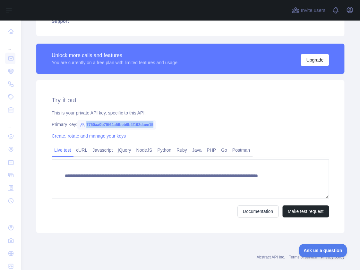  I want to click on a: Terms of service, so click(302, 257).